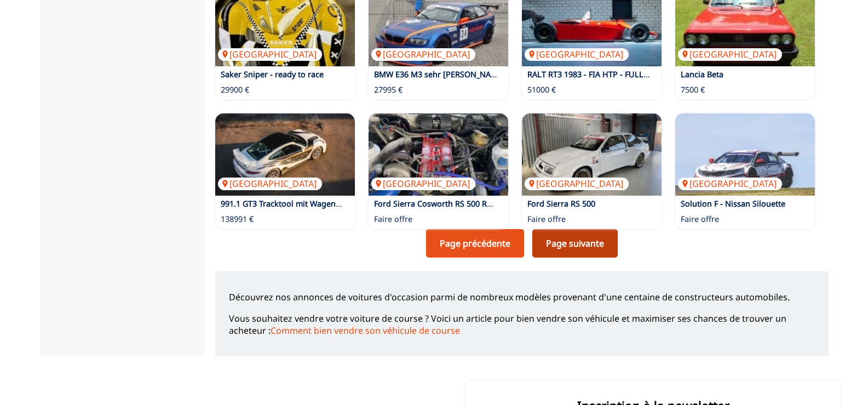 Image resolution: width=868 pixels, height=405 pixels. Describe the element at coordinates (285, 154) in the screenshot. I see `img: 991.1 GT3 Tracktool mit Wagenpass und StVZO` at that location.